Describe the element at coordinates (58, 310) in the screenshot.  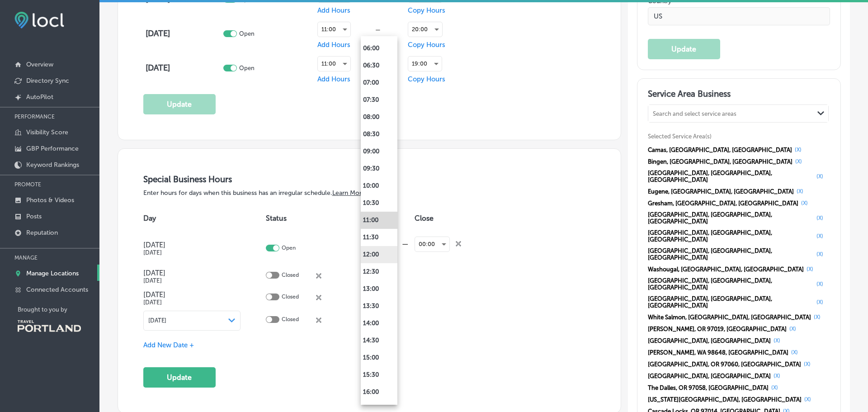
I see `p: Brought to you by` at that location.